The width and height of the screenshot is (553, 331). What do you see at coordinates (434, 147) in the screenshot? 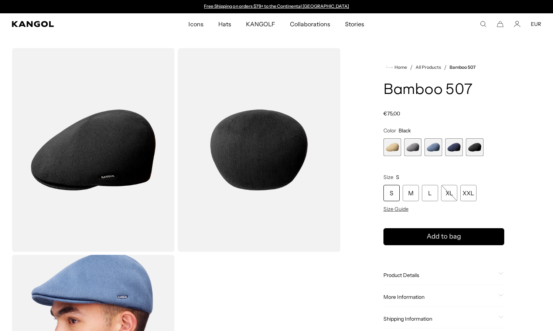
I see `div: 3 of 5` at bounding box center [434, 147].